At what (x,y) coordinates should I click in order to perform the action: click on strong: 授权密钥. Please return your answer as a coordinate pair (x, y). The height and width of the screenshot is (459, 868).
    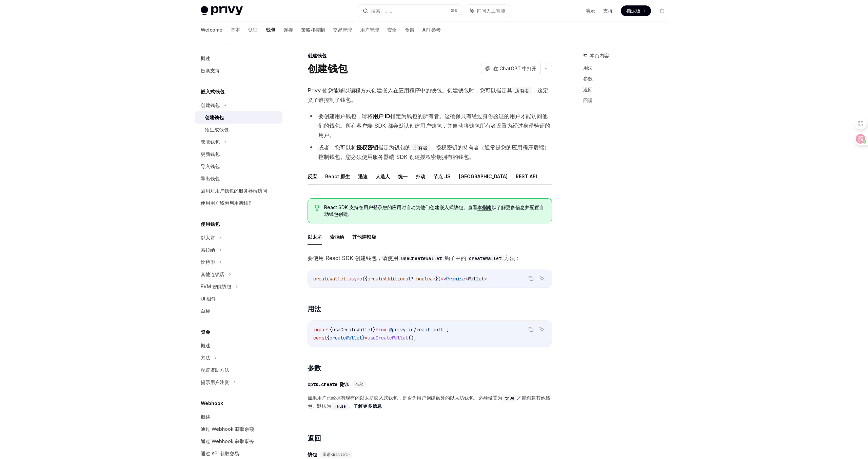
    Looking at the image, I should click on (367, 147).